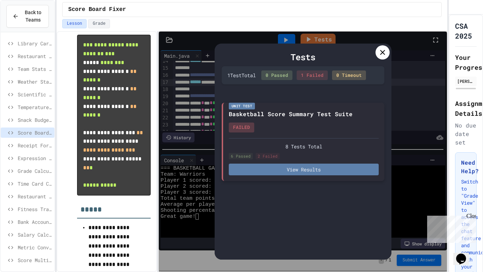 The height and width of the screenshot is (272, 483). What do you see at coordinates (26, 24) in the screenshot?
I see `div: Chat with us now!Close` at bounding box center [26, 24].